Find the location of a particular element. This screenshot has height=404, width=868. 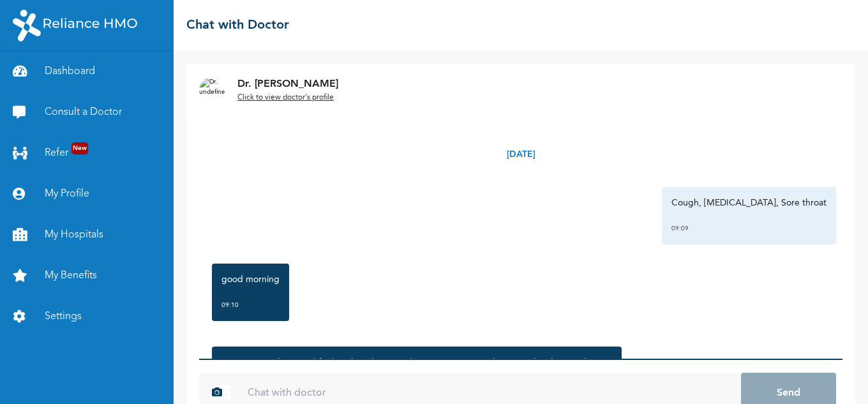

span: New is located at coordinates (80, 148).